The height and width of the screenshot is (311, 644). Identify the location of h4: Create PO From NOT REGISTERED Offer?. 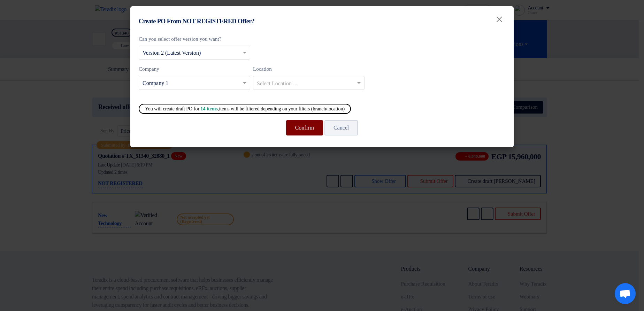
(197, 21).